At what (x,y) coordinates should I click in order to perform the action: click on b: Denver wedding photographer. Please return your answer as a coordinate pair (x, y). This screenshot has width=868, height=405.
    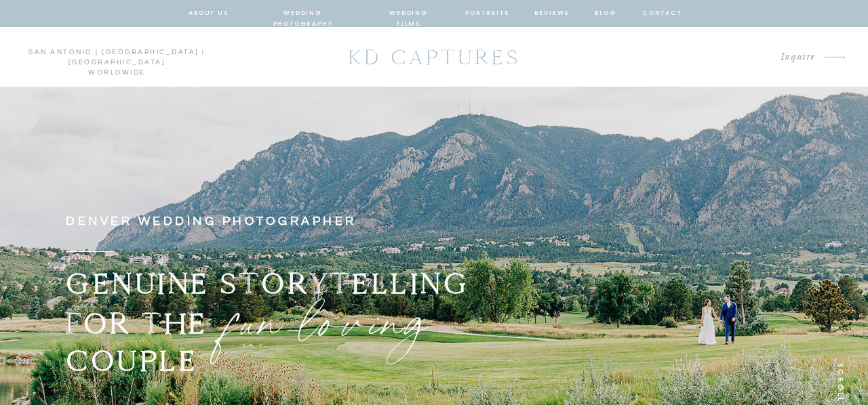
    Looking at the image, I should click on (211, 221).